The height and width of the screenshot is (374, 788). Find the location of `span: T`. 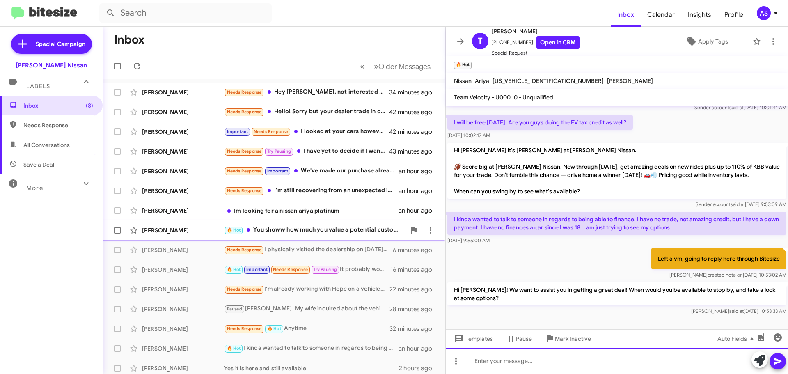

span: T is located at coordinates (480, 41).